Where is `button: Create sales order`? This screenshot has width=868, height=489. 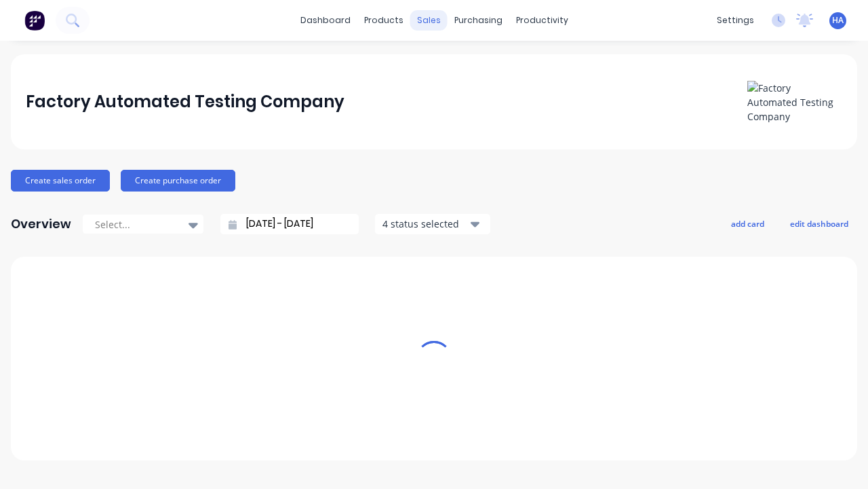 button: Create sales order is located at coordinates (60, 180).